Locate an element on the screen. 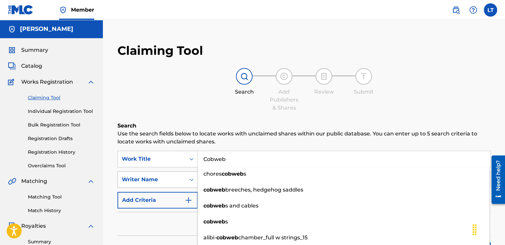 This screenshot has height=245, width=505. a: CatalogCatalog is located at coordinates (25, 66).